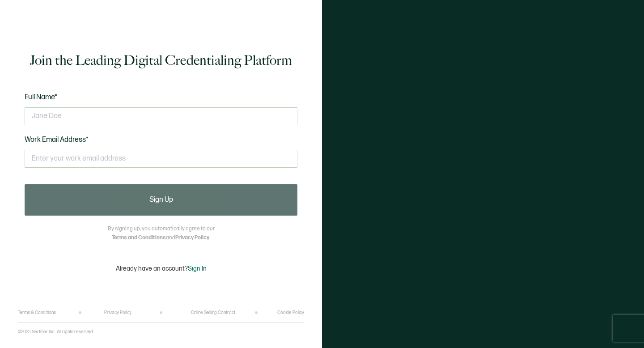  Describe the element at coordinates (213, 313) in the screenshot. I see `a: Online Selling Contract` at that location.